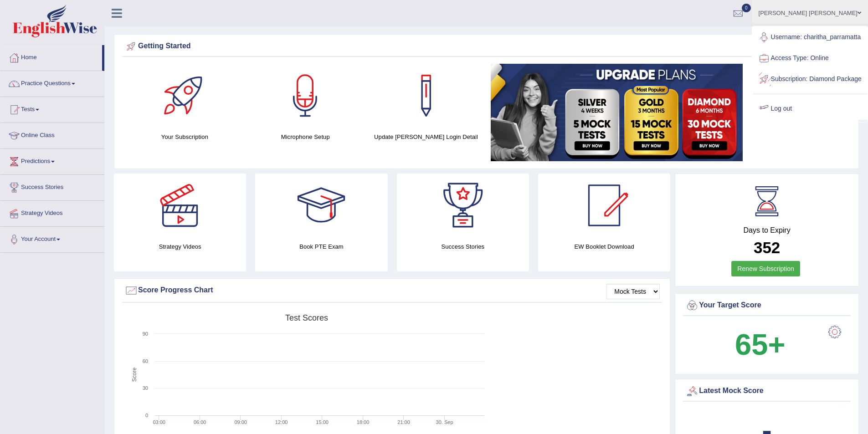 This screenshot has height=434, width=868. Describe the element at coordinates (147, 416) in the screenshot. I see `text: 0` at that location.